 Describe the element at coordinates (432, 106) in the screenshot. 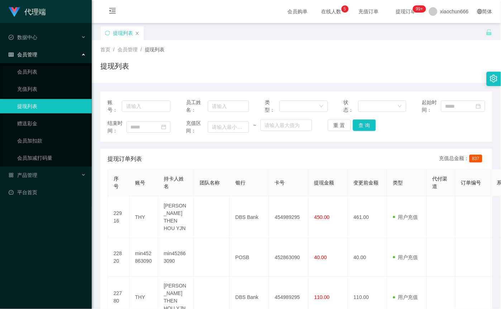

I see `span: 起始时间：` at that location.